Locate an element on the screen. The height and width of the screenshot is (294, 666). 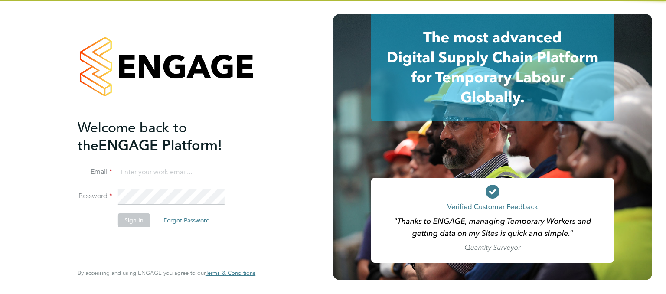
span: Welcome back to the is located at coordinates (132, 137).